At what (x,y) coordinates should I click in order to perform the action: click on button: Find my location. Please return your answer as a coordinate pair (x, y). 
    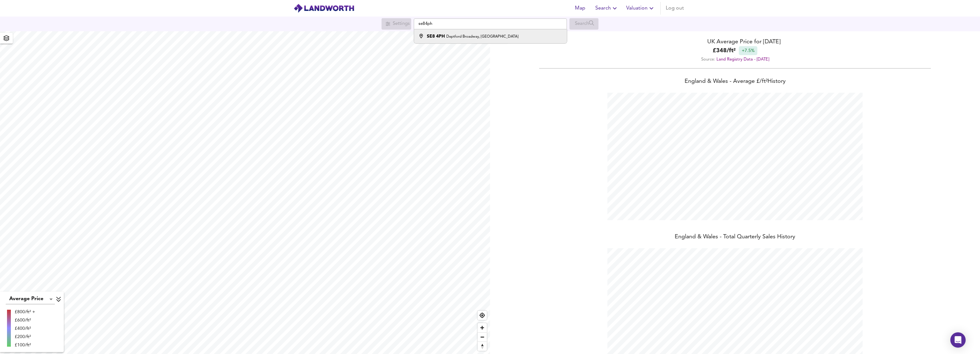
    Looking at the image, I should click on (482, 315).